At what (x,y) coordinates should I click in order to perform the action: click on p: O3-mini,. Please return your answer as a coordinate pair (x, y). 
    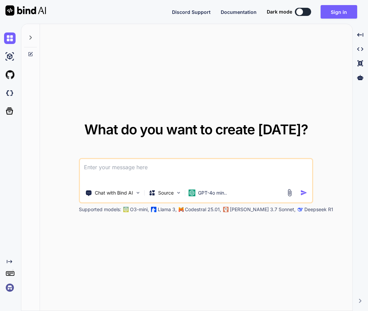
    Looking at the image, I should click on (140, 210).